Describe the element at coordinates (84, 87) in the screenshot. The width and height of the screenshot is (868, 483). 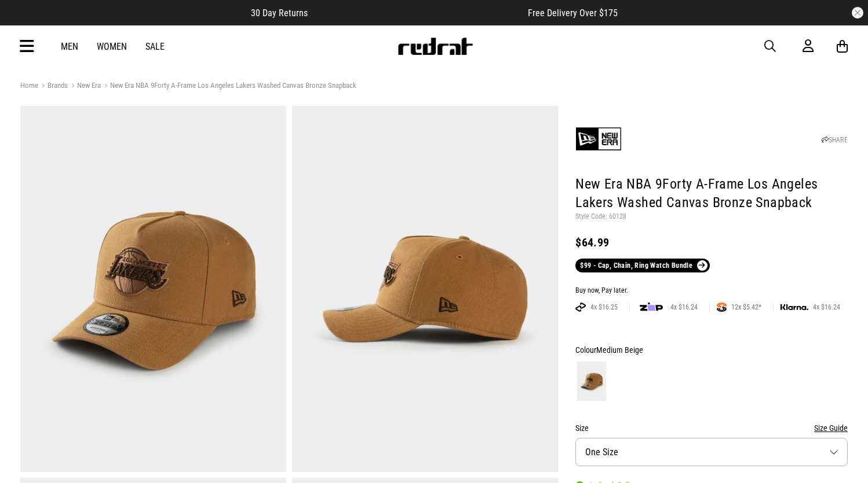
I see `a: New Era` at that location.